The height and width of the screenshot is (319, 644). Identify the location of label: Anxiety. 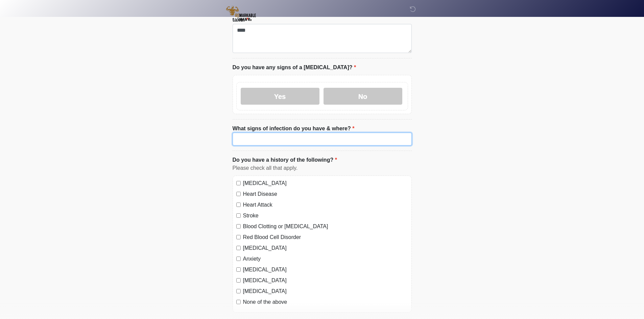
(326, 259).